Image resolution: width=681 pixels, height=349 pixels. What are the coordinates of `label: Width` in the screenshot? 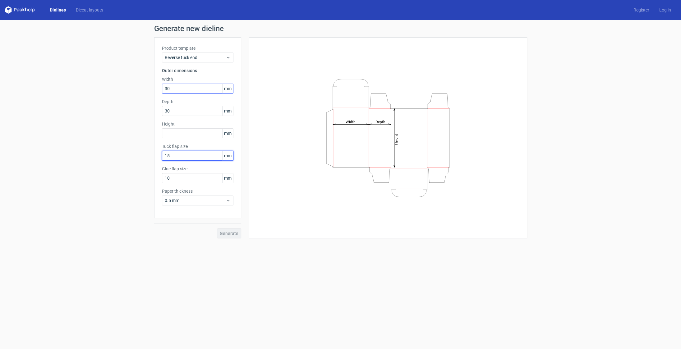 It's located at (198, 79).